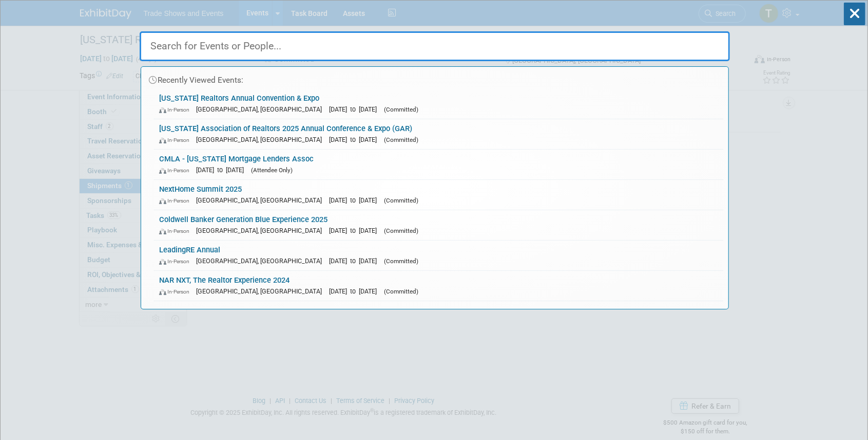 Image resolution: width=868 pixels, height=440 pixels. What do you see at coordinates (272, 170) in the screenshot?
I see `span: (Attendee Only)` at bounding box center [272, 170].